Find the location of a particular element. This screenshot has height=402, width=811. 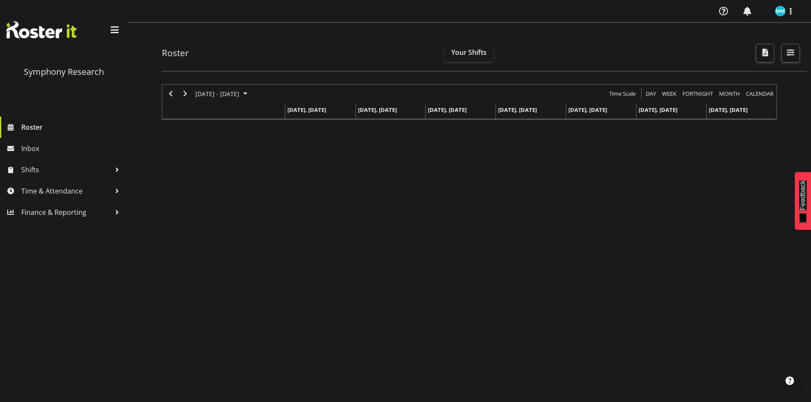

div: Symphony Research is located at coordinates (64, 72).